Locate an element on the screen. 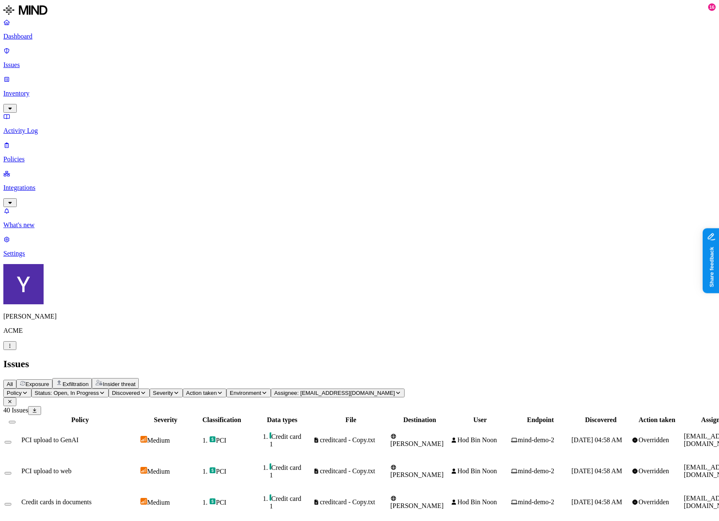 This screenshot has height=521, width=719. span: Environment is located at coordinates (245, 393).